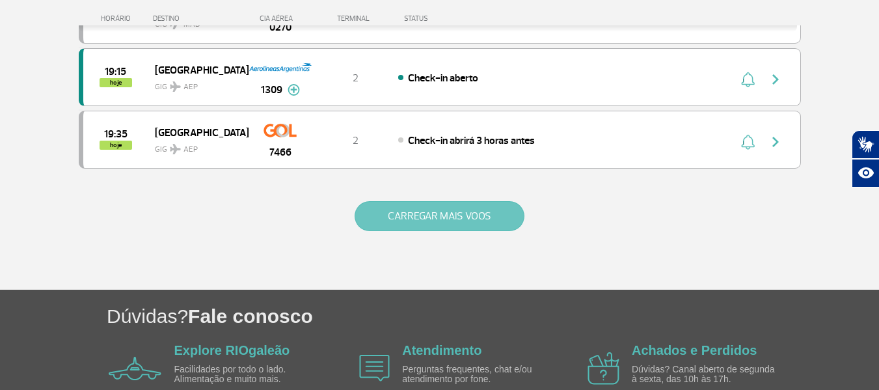  Describe the element at coordinates (280, 152) in the screenshot. I see `span: 7466` at that location.